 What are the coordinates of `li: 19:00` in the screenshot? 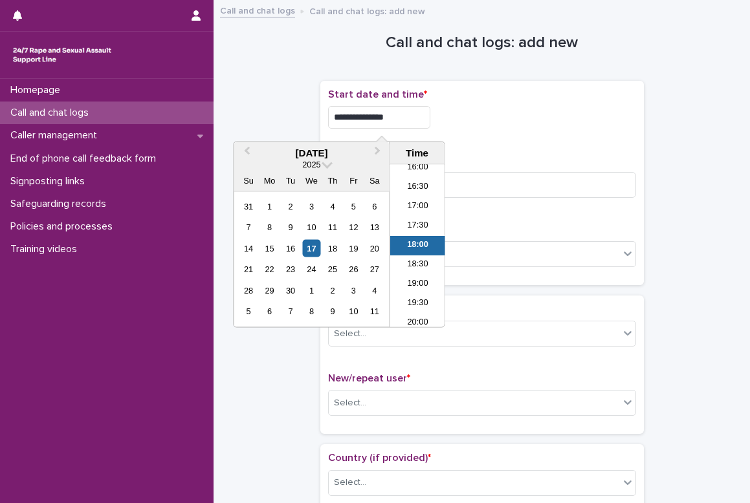 It's located at (417, 285).